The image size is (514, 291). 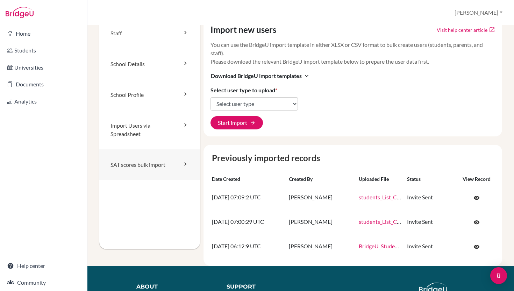 What do you see at coordinates (244, 90) in the screenshot?
I see `label: Select user type to upload` at bounding box center [244, 90].